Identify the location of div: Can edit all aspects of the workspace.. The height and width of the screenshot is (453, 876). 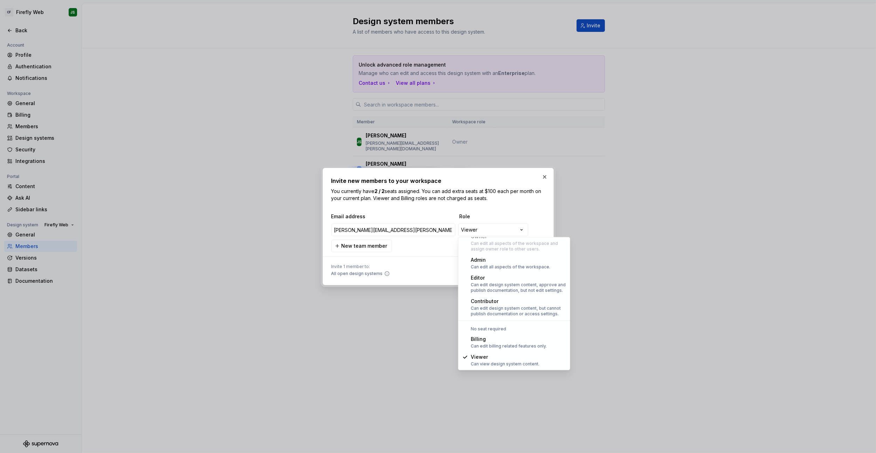
(510, 267).